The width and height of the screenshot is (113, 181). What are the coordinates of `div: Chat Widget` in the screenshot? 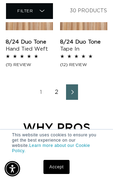 It's located at (95, 164).